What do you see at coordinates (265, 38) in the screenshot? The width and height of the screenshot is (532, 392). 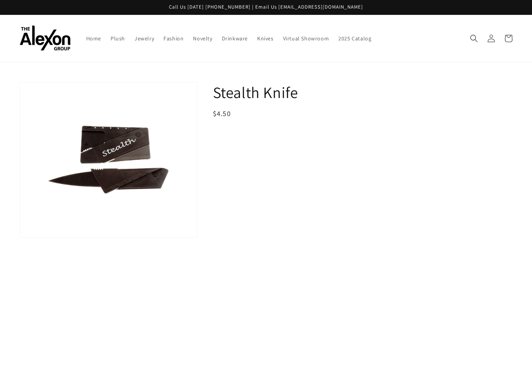 I see `span: Knives` at bounding box center [265, 38].